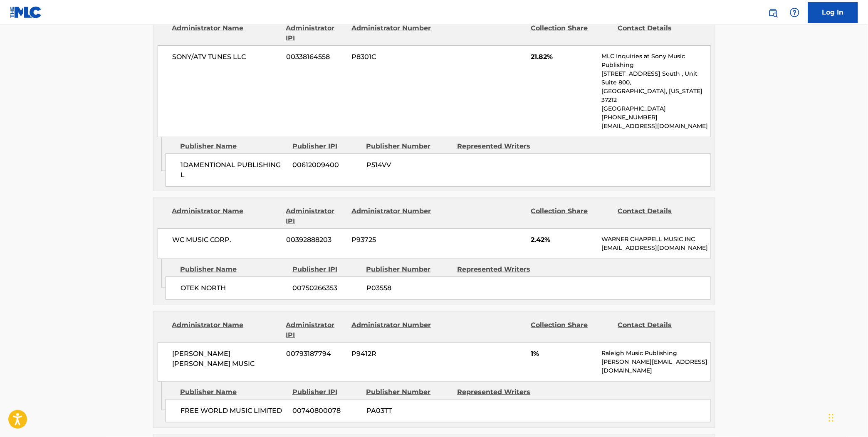 The image size is (868, 437). I want to click on a: Log In, so click(833, 12).